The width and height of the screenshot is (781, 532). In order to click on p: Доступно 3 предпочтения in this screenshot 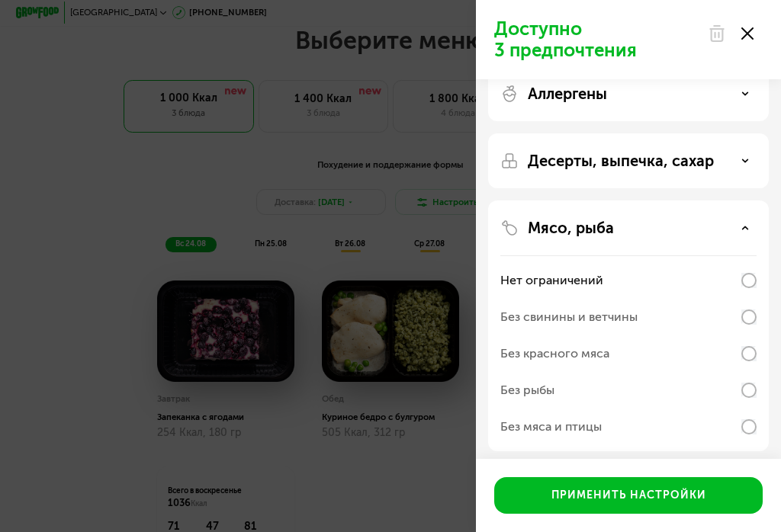, I will do `click(597, 40)`.